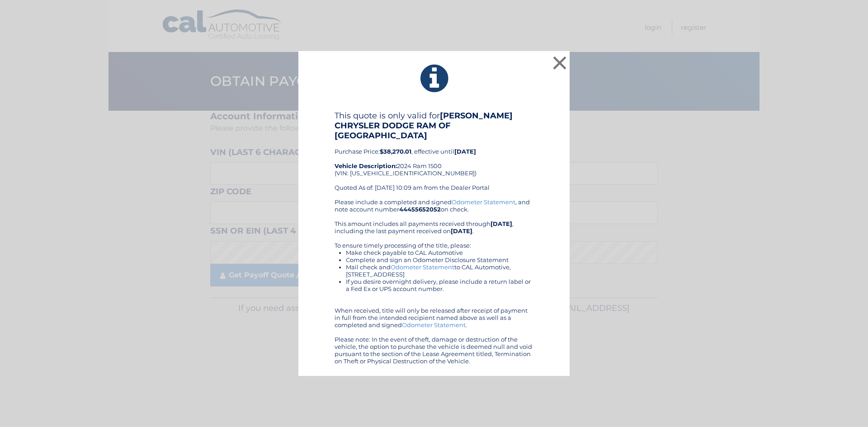 This screenshot has width=868, height=427. What do you see at coordinates (420, 209) in the screenshot?
I see `b: 44455652052` at bounding box center [420, 209].